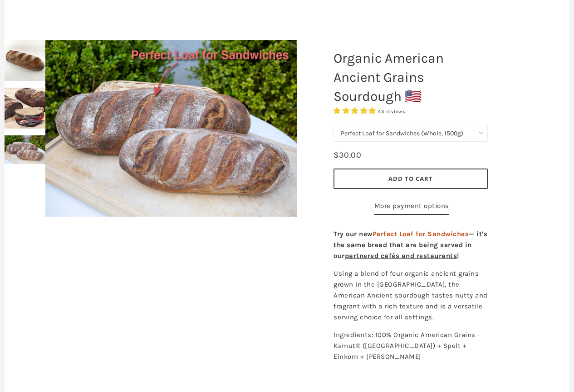 The image size is (574, 392). What do you see at coordinates (411, 207) in the screenshot?
I see `a: More payment options` at bounding box center [411, 207].